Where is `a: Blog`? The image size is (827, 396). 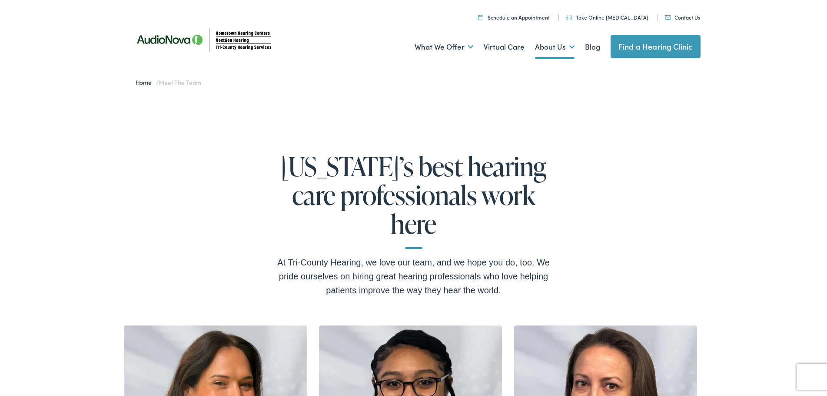 a: Blog is located at coordinates (593, 47).